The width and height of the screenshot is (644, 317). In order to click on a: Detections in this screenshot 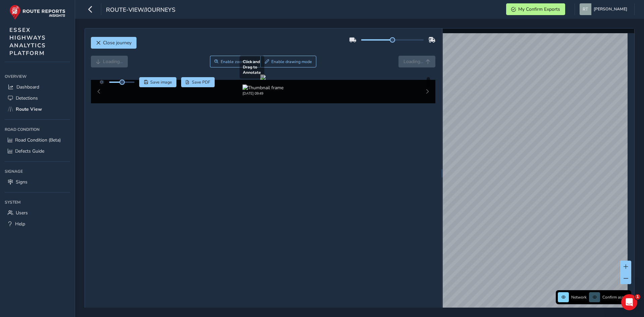, I will do `click(37, 98)`.